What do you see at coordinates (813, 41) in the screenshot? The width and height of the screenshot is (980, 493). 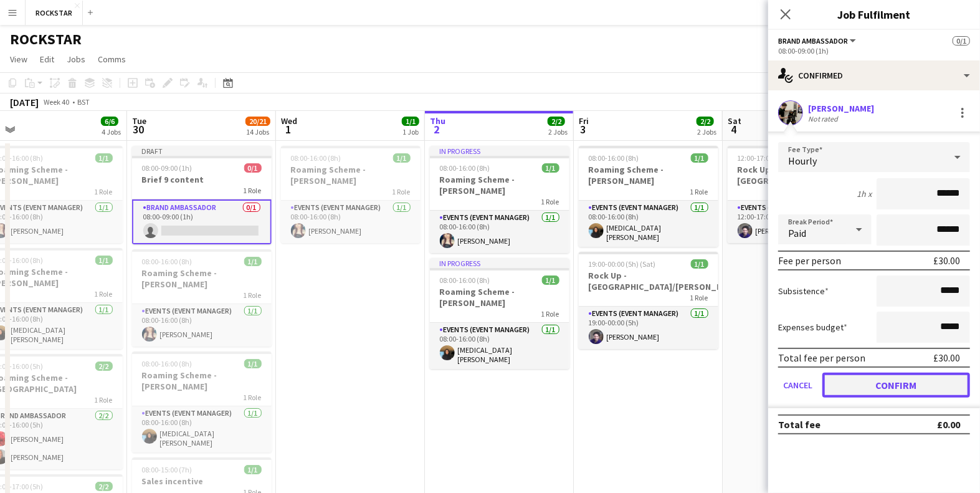 I see `span: Brand Ambassador` at bounding box center [813, 41].